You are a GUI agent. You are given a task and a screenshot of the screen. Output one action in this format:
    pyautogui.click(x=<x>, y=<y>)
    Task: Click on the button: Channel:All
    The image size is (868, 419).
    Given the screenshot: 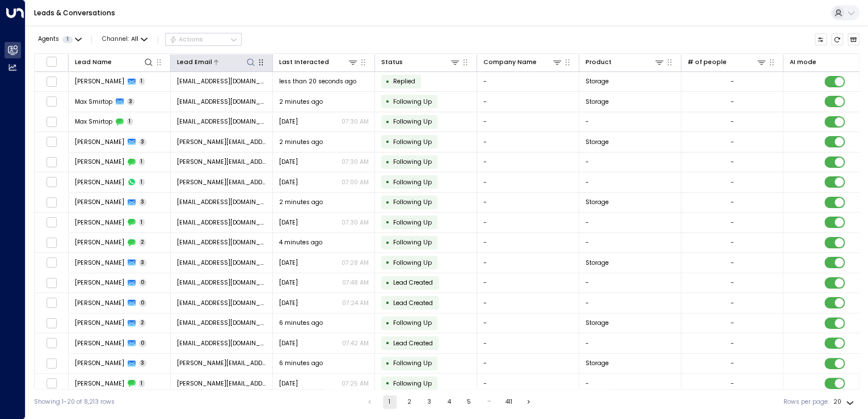 What is the action you would take?
    pyautogui.click(x=125, y=39)
    